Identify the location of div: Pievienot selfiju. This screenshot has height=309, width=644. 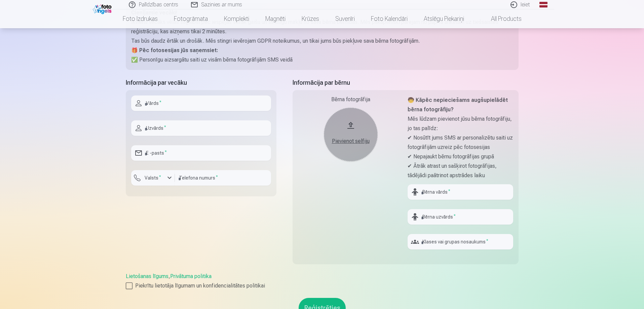
(351, 141).